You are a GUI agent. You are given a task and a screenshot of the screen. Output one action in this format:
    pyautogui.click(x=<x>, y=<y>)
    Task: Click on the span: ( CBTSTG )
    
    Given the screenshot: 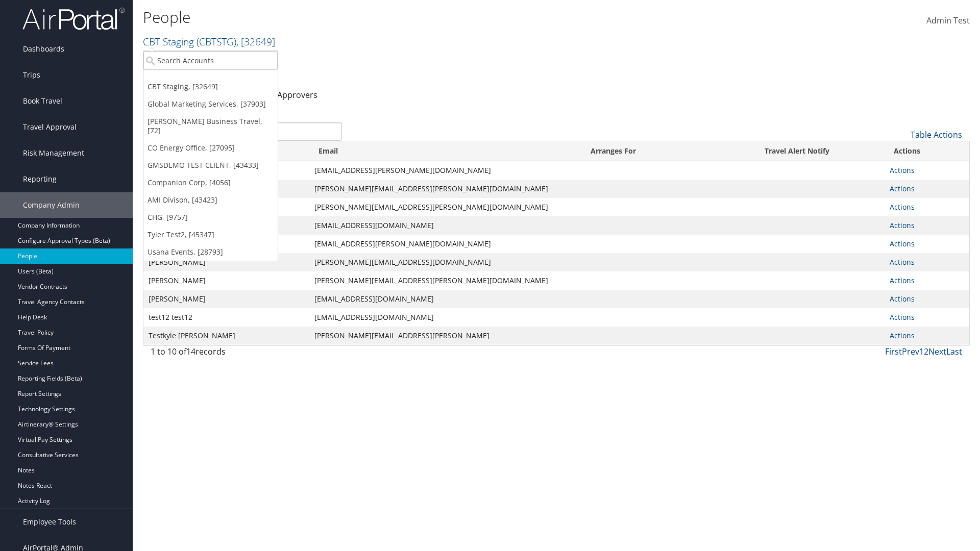 What is the action you would take?
    pyautogui.click(x=217, y=42)
    